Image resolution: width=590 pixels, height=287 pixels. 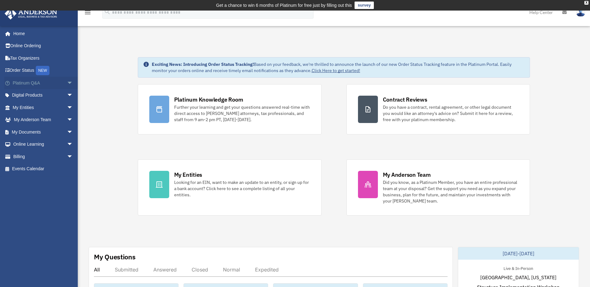 I want to click on div: Submitted, so click(x=127, y=270).